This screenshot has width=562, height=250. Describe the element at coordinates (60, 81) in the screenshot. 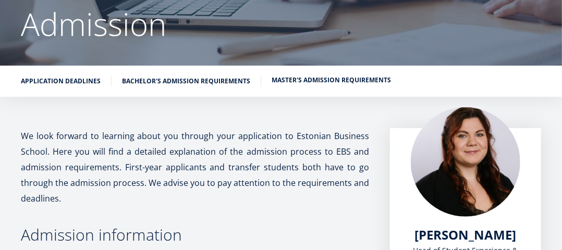

I see `a: Application deadlines` at that location.